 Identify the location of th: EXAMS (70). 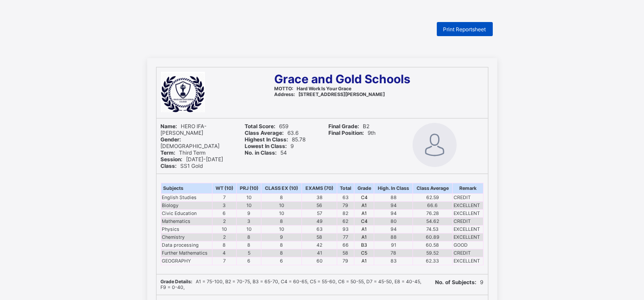
(319, 188).